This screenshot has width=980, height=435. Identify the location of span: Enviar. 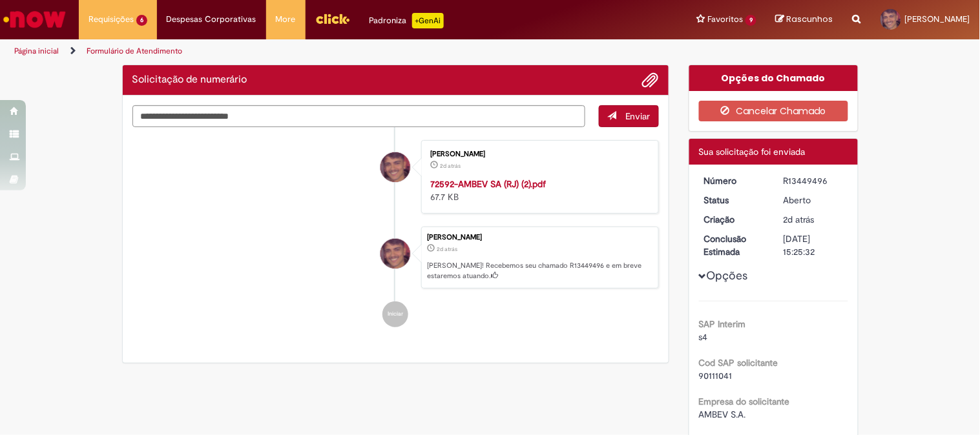
(637, 116).